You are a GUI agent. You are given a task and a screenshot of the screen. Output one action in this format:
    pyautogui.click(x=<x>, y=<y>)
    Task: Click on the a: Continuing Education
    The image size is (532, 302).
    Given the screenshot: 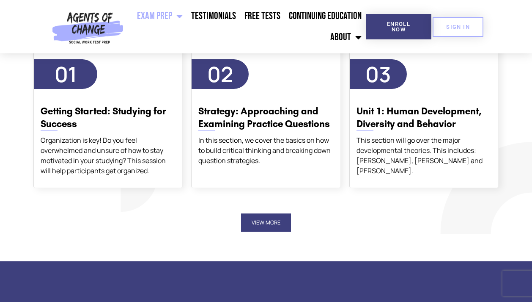 What is the action you would take?
    pyautogui.click(x=325, y=16)
    